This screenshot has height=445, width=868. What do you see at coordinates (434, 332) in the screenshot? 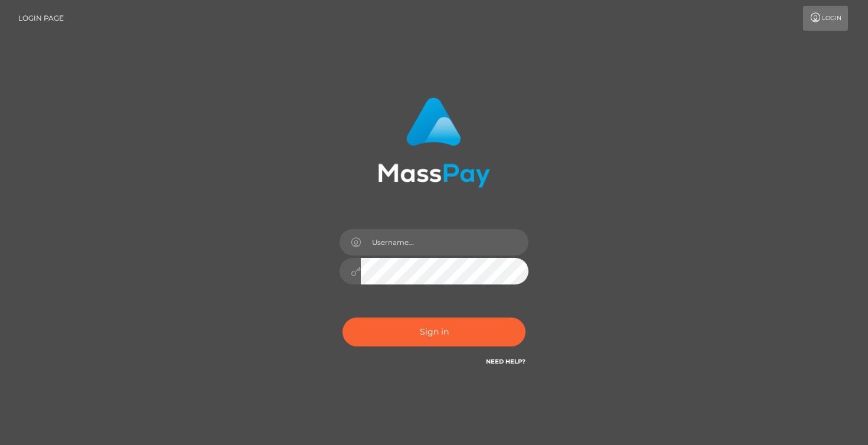
I see `button: Sign in` at bounding box center [434, 332].